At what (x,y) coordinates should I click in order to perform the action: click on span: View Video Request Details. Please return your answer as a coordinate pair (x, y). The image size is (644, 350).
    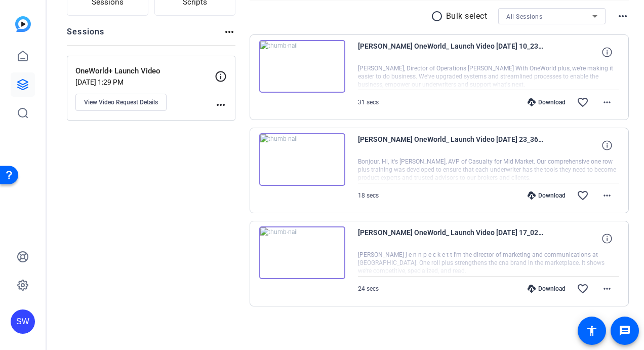
    Looking at the image, I should click on (121, 102).